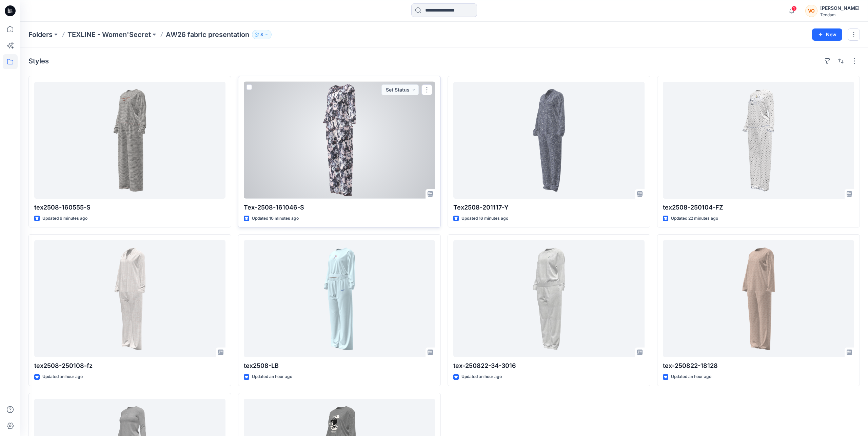  Describe the element at coordinates (549, 207) in the screenshot. I see `p: Tex2508-201117-Y` at that location.